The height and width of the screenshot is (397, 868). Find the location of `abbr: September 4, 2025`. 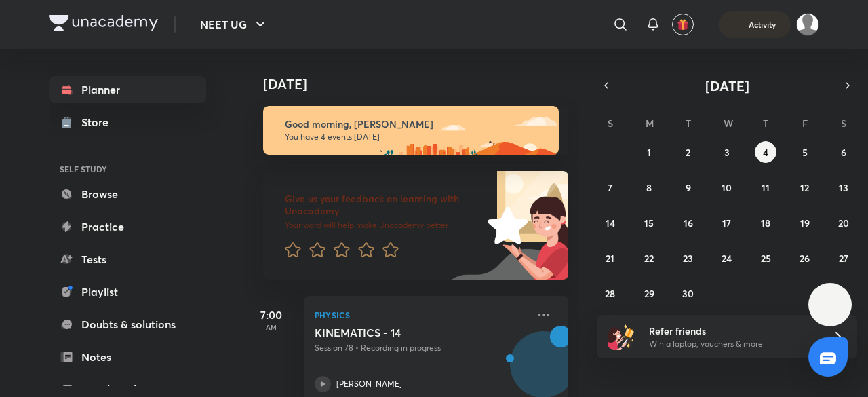

abbr: September 4, 2025 is located at coordinates (766, 152).